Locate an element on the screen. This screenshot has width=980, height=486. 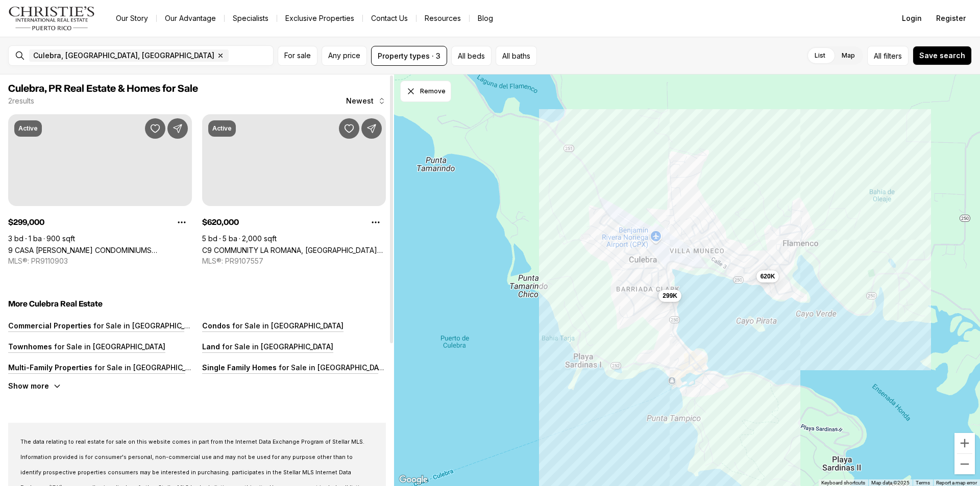
button: Save Property: C9 COMMUNITY LA ROMANA is located at coordinates (349, 128).